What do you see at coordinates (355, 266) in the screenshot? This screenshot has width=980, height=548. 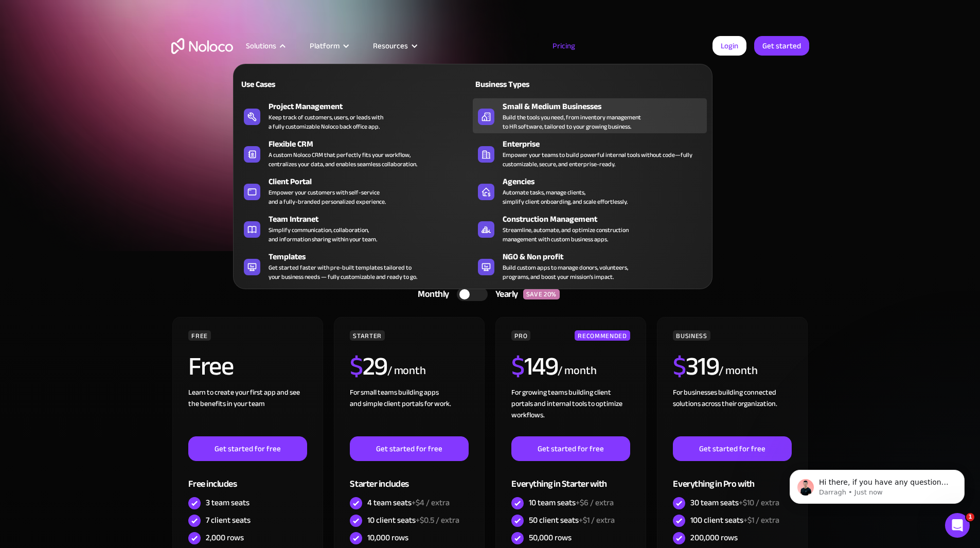 I see `a: TemplatesGet started faster with pre-built templates tailored toyour business needs — fully custo...` at bounding box center [355, 266].